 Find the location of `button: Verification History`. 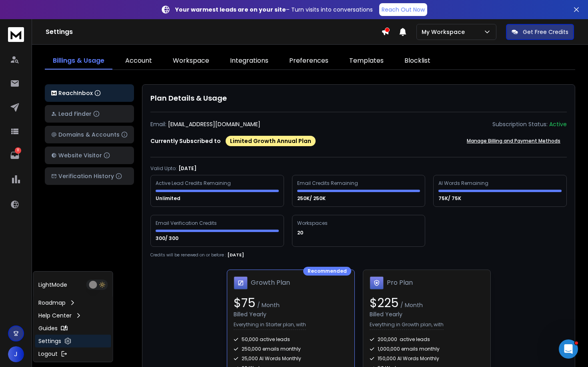

button: Verification History is located at coordinates (89, 176).